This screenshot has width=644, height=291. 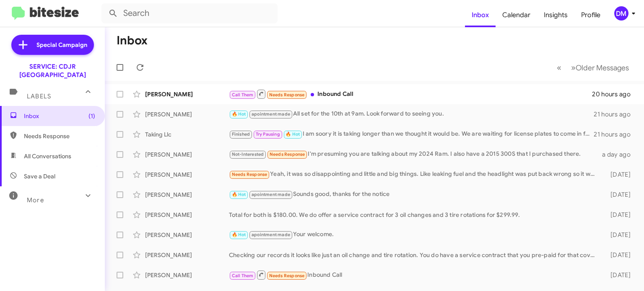 What do you see at coordinates (248, 154) in the screenshot?
I see `span: Not-Interested` at bounding box center [248, 154].